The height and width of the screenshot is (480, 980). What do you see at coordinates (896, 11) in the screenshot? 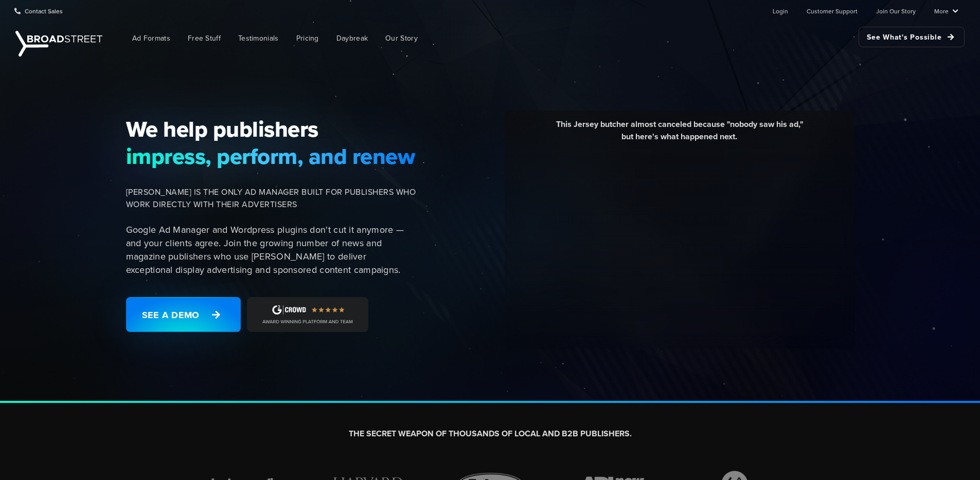
I see `a: Join Our Story` at bounding box center [896, 11].